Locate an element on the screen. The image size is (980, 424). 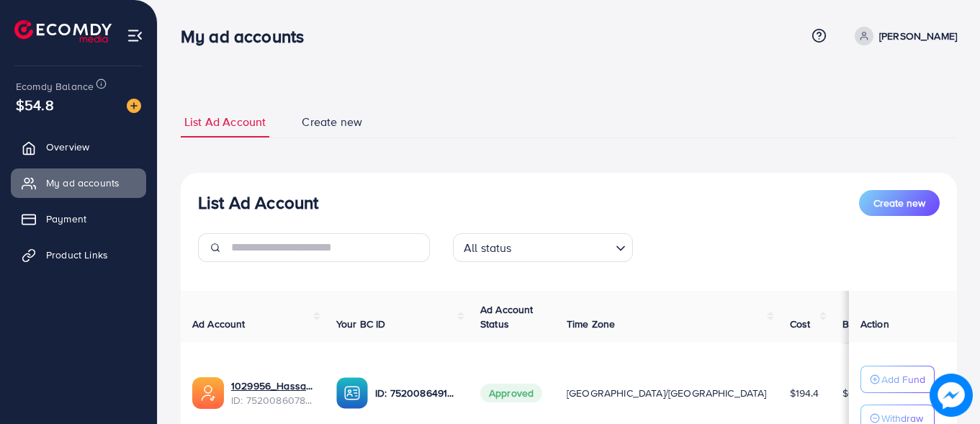
span: ID: 7520086078024515591 is located at coordinates (272, 400).